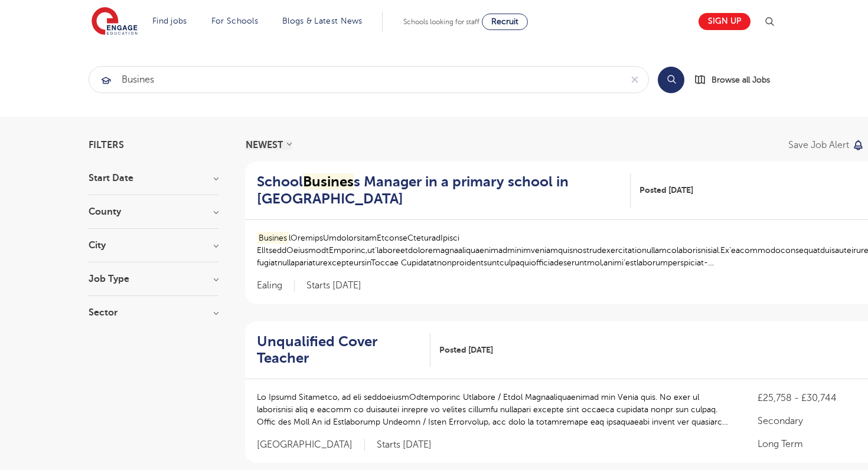 The height and width of the screenshot is (470, 868). What do you see at coordinates (505, 22) in the screenshot?
I see `span: Recruit` at bounding box center [505, 22].